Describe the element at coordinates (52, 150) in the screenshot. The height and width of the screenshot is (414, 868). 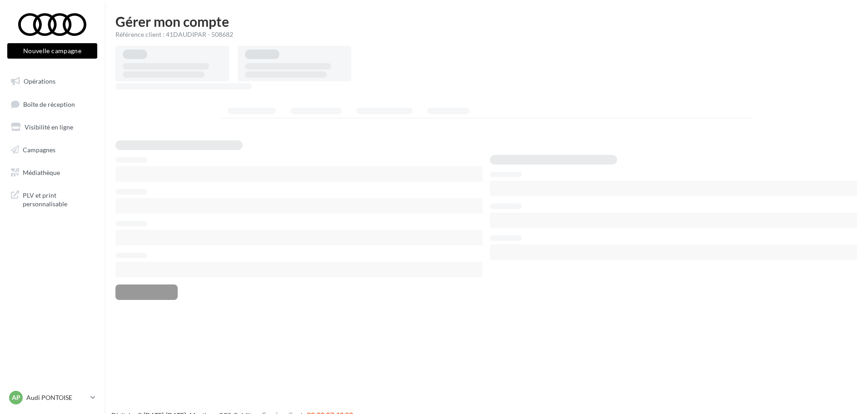
I see `a: Campagnes` at that location.